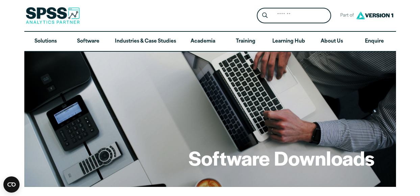 This screenshot has height=196, width=420. Describe the element at coordinates (265, 16) in the screenshot. I see `button: Search magnifying glass icon` at that location.